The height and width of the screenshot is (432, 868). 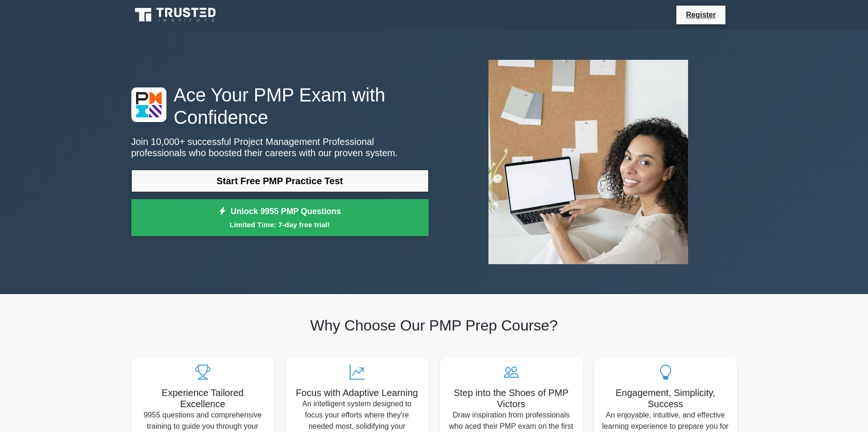 What do you see at coordinates (280, 181) in the screenshot?
I see `a: Start Free PMP Practice Test` at bounding box center [280, 181].